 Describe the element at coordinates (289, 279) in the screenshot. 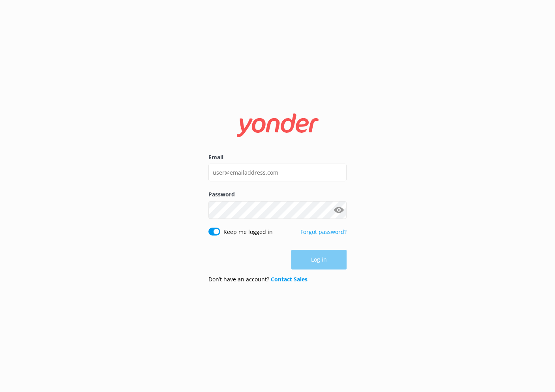

I see `a: Contact Sales` at that location.